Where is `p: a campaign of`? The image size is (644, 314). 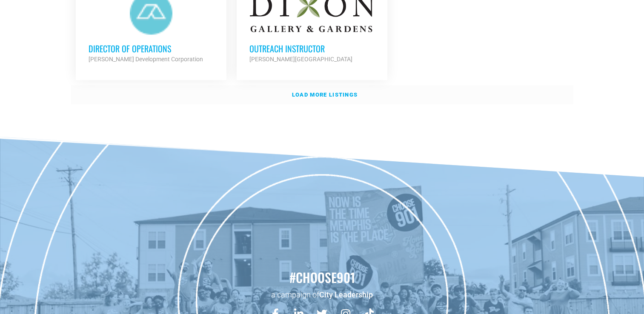
p: a campaign of is located at coordinates (322, 294).